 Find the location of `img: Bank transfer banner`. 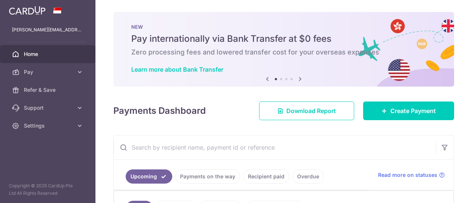

img: Bank transfer banner is located at coordinates (284, 49).